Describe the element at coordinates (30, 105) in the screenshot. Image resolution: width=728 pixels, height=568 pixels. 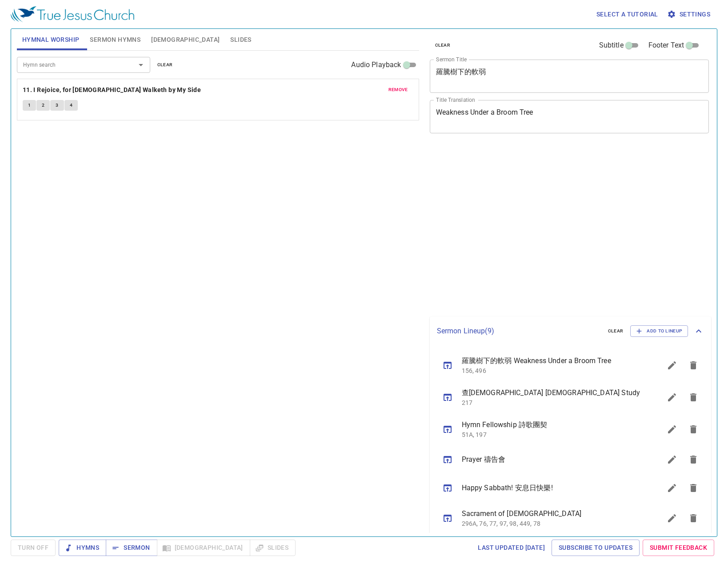
I see `button: 1` at that location.